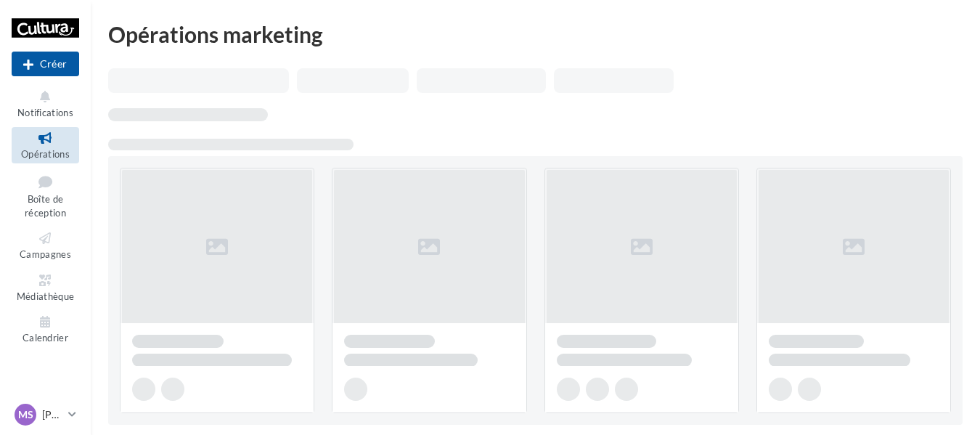  What do you see at coordinates (45, 338) in the screenshot?
I see `span: Calendrier` at bounding box center [45, 338].